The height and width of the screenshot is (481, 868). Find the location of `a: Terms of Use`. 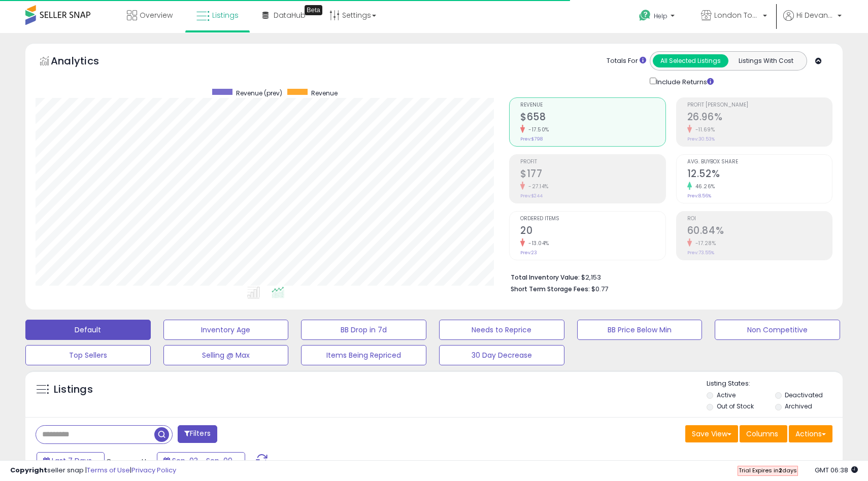

a: Terms of Use is located at coordinates (108, 469).